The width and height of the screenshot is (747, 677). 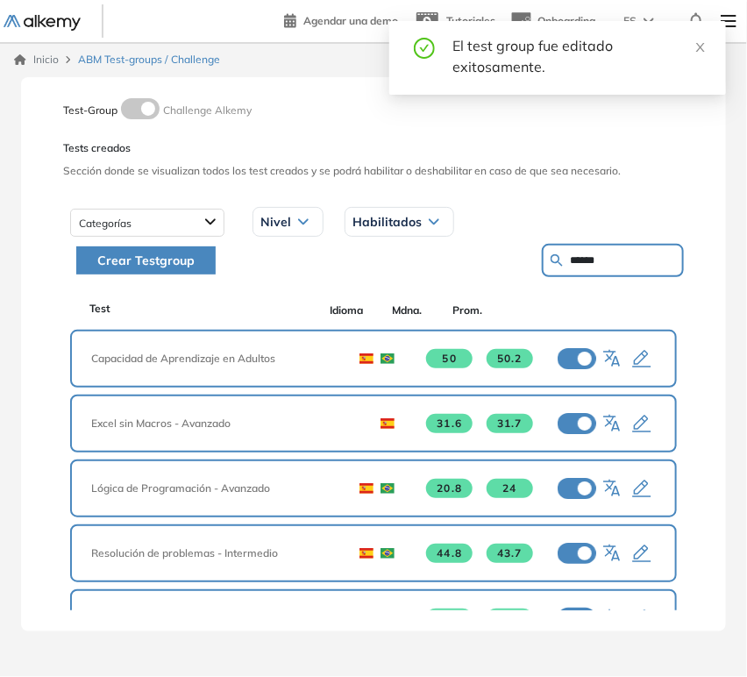 What do you see at coordinates (471, 20) in the screenshot?
I see `span: Tutoriales` at bounding box center [471, 20].